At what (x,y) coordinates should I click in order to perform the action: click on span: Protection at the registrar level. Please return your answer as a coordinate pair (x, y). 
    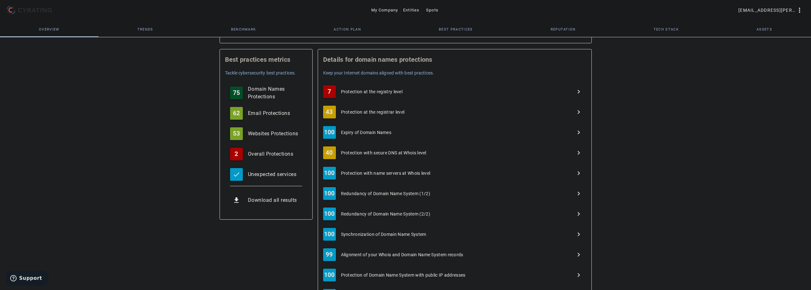
    Looking at the image, I should click on (373, 112).